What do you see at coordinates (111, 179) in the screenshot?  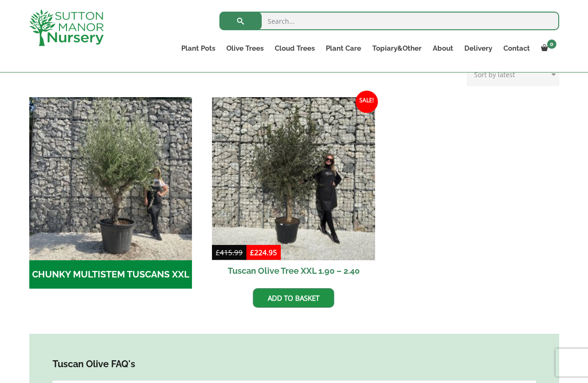 I see `img: CHUNKY MULTISTEM TUSCANS XXL` at bounding box center [111, 179].